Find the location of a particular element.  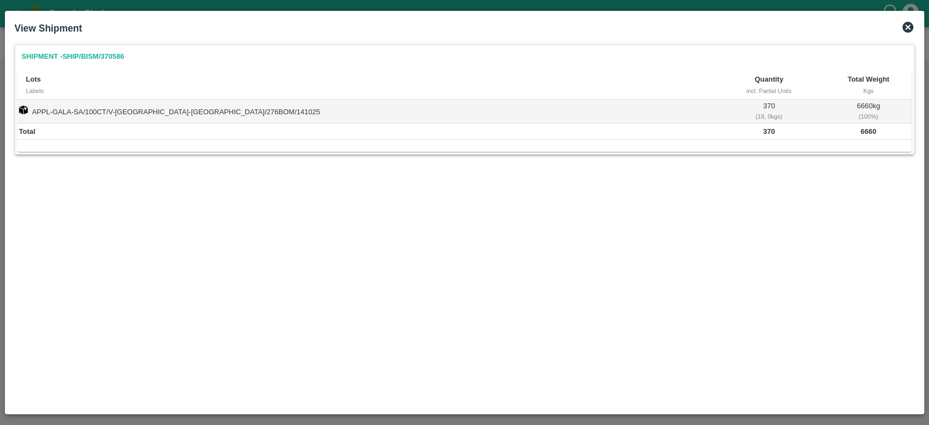

b: Total Weight is located at coordinates (868, 79).